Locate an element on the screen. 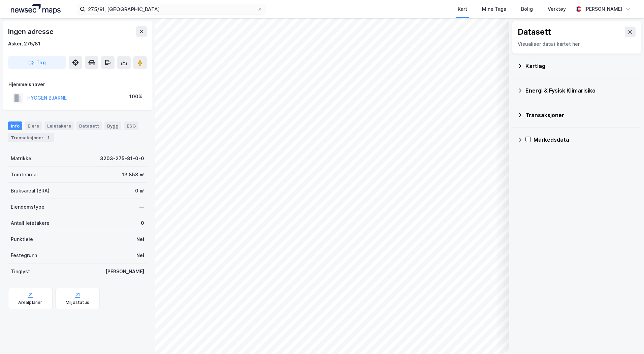 The image size is (644, 354). div: Asker, 275/81 is located at coordinates (24, 44).